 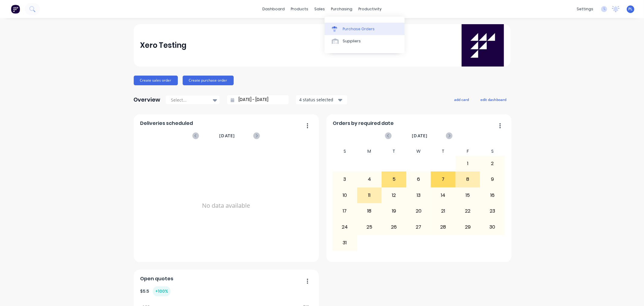 What do you see at coordinates (166, 124) in the screenshot?
I see `span: Deliveries scheduled` at bounding box center [166, 124].